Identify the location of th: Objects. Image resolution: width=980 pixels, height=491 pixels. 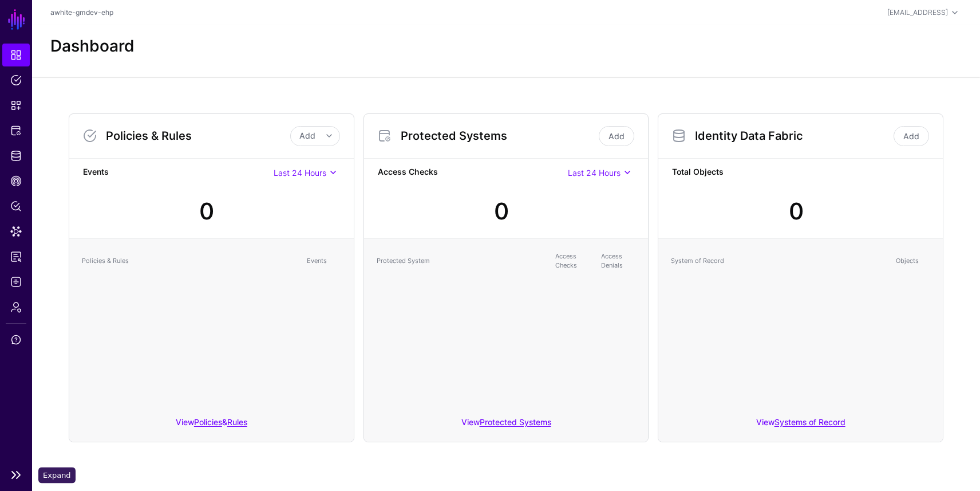
(913, 261).